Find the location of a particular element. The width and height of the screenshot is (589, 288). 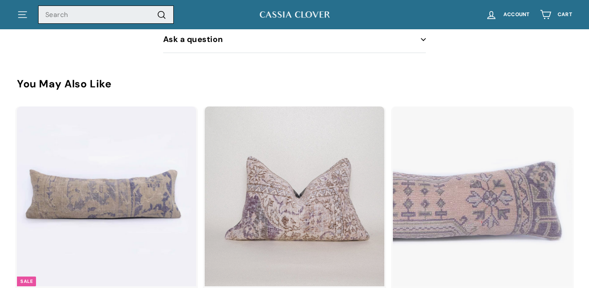

a: Account is located at coordinates (507, 14).